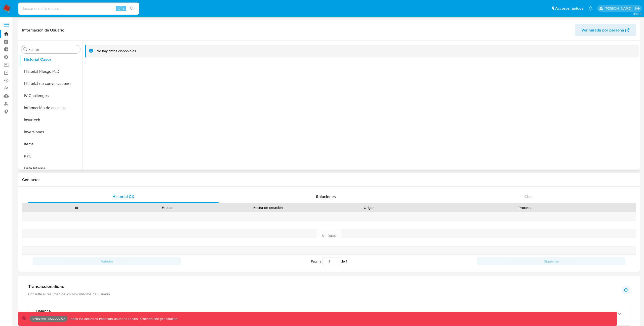 The height and width of the screenshot is (326, 644). I want to click on span: Historial CX, so click(123, 196).